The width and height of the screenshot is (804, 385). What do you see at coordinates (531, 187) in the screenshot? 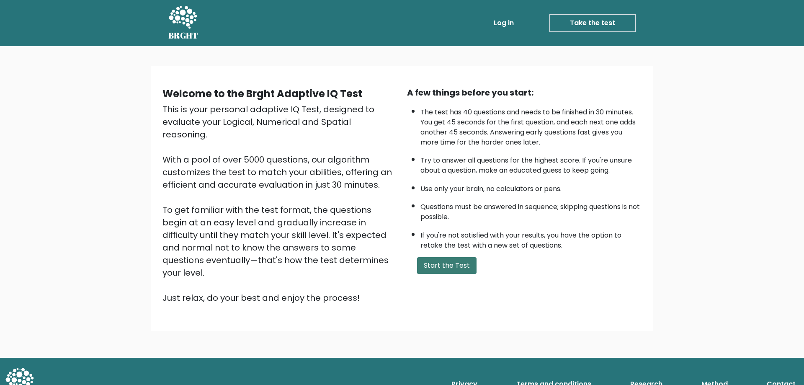
I see `li: Use only your brain, no calculators or pens.` at bounding box center [531, 187].